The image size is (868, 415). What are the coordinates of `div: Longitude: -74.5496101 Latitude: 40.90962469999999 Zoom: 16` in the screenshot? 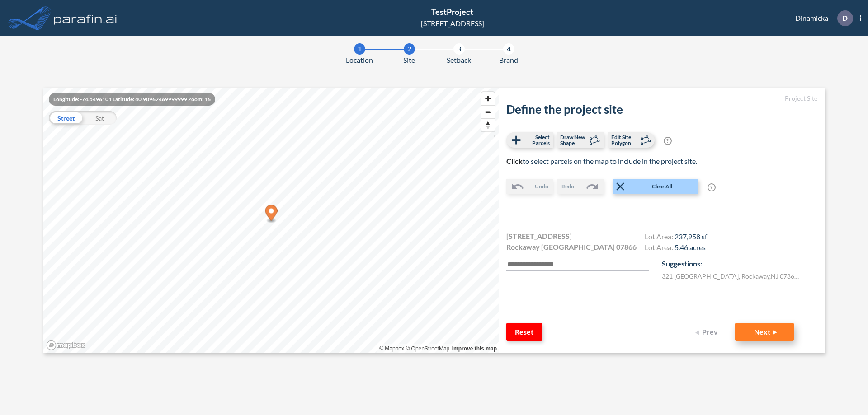 It's located at (132, 99).